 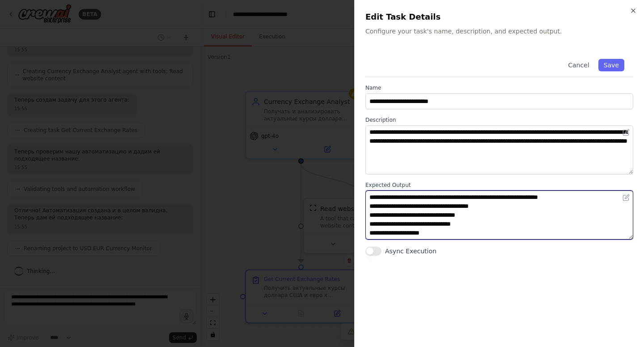 I want to click on label: Description, so click(x=499, y=120).